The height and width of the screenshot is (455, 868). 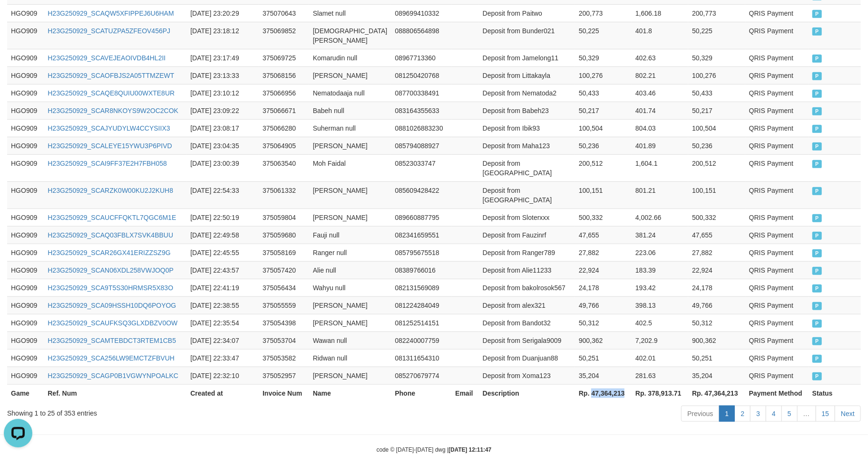 I want to click on td: Wawan null, so click(x=350, y=340).